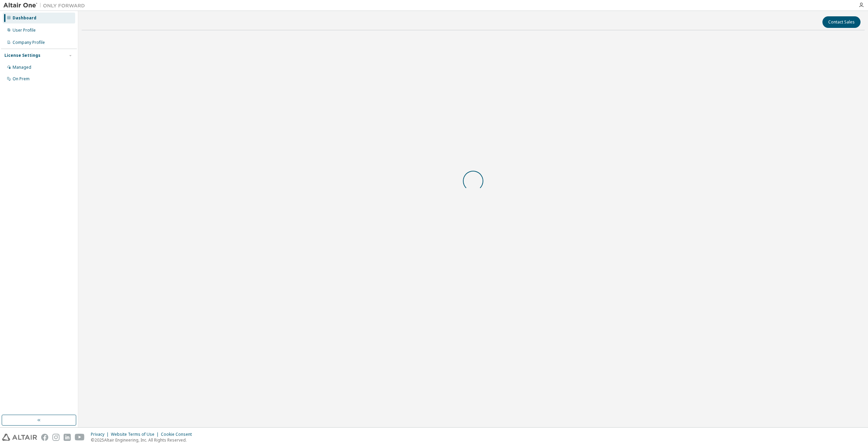 The width and height of the screenshot is (868, 447). What do you see at coordinates (25, 18) in the screenshot?
I see `div: Dashboard` at bounding box center [25, 18].